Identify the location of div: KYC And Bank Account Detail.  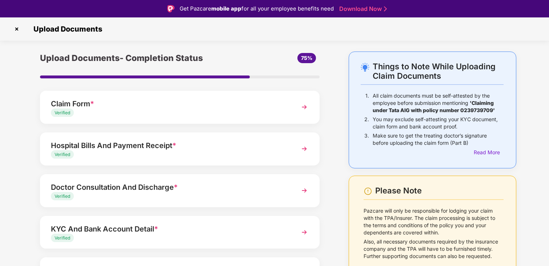
(169, 229).